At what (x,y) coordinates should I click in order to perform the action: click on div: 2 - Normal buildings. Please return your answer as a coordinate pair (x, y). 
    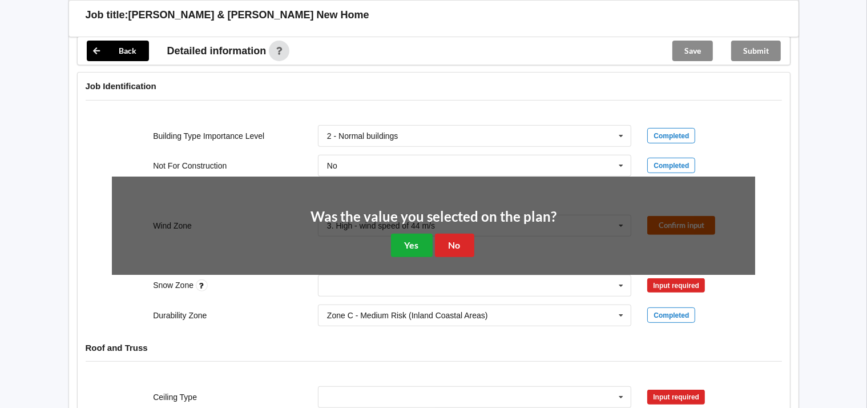
    Looking at the image, I should click on (363, 136).